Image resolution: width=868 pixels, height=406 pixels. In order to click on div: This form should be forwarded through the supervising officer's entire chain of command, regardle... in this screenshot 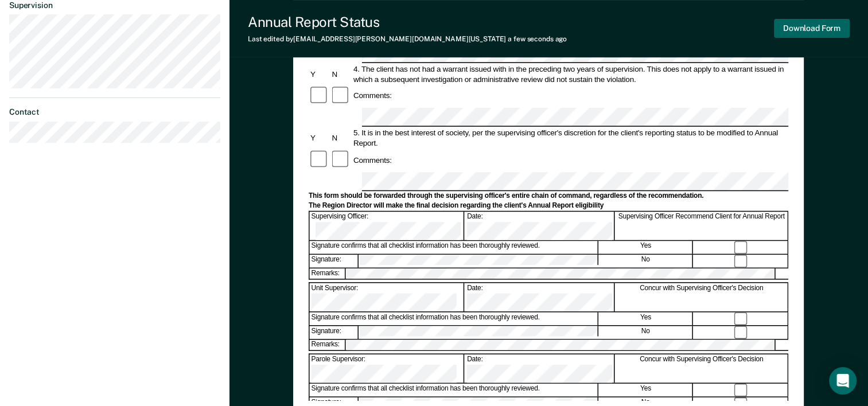, I will do `click(548, 196)`.